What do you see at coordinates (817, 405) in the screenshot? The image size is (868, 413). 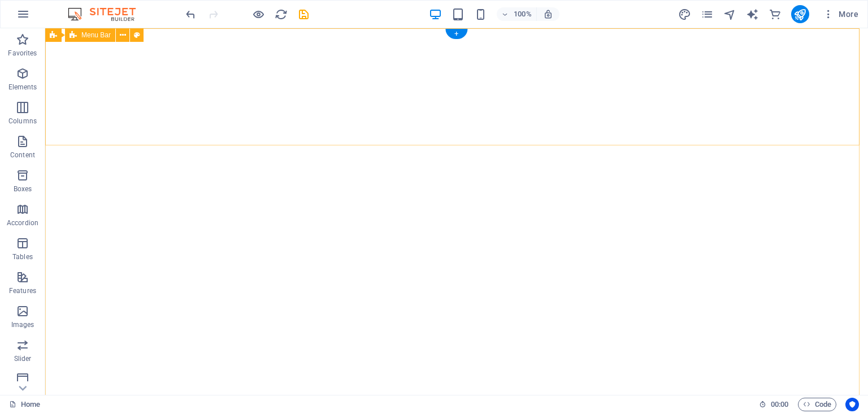 I see `span: Code` at bounding box center [817, 405].